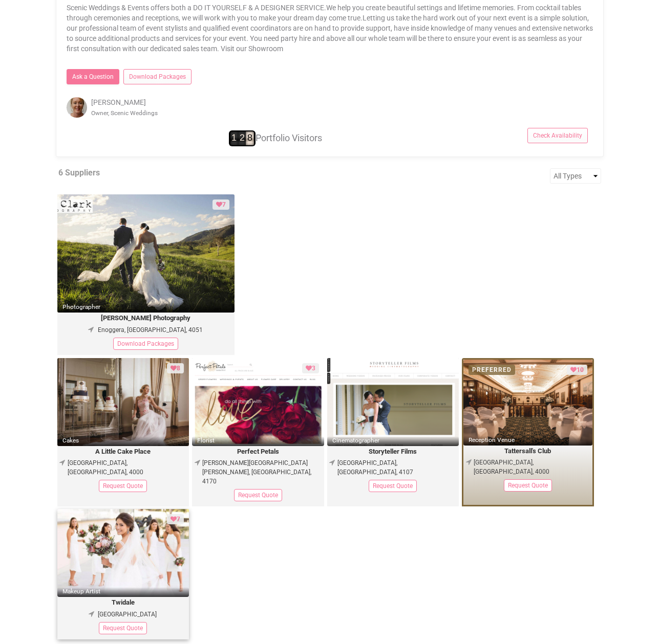 The height and width of the screenshot is (644, 659). What do you see at coordinates (393, 452) in the screenshot?
I see `legend: Storyteller Films` at bounding box center [393, 452].